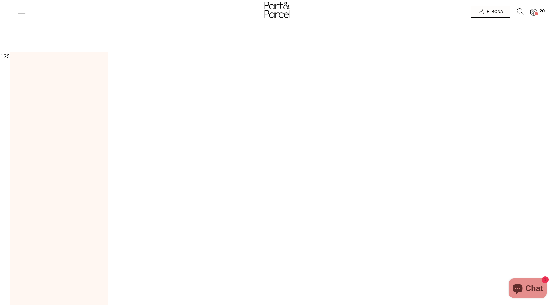 This screenshot has width=554, height=305. What do you see at coordinates (528, 289) in the screenshot?
I see `inbox-online-store-chat: Shopify online store chat` at bounding box center [528, 289].